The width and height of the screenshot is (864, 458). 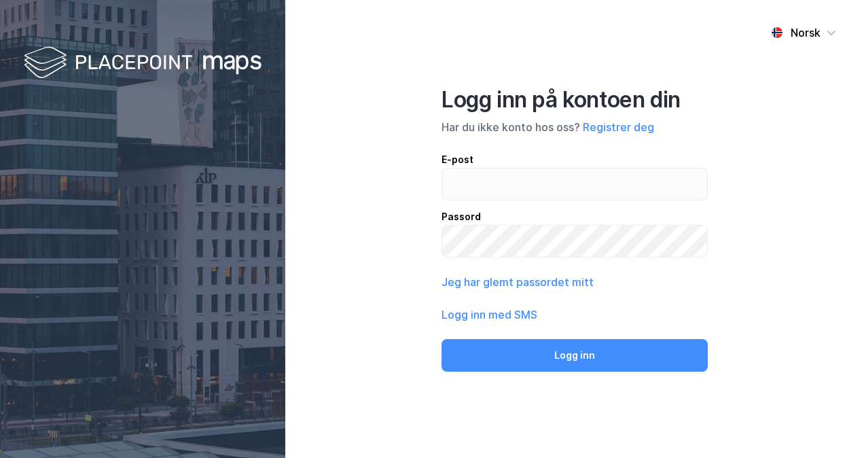 What do you see at coordinates (575, 160) in the screenshot?
I see `div: E-post` at bounding box center [575, 160].